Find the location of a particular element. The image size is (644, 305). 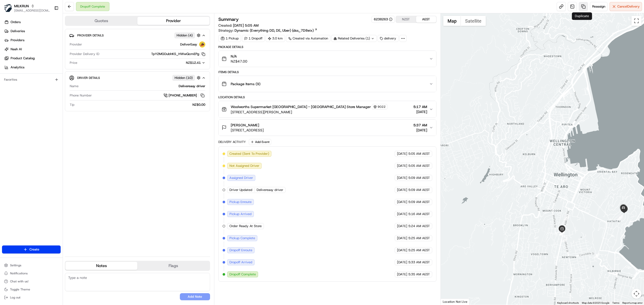

span: Providers is located at coordinates (17, 40).